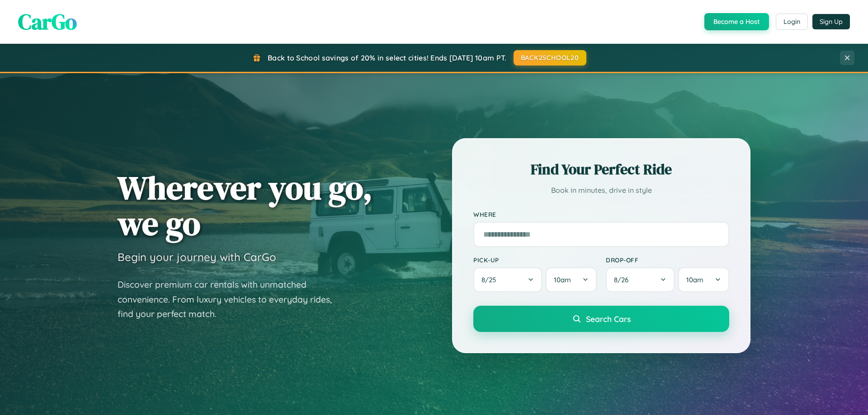 Image resolution: width=868 pixels, height=415 pixels. What do you see at coordinates (831, 22) in the screenshot?
I see `button: Sign Up` at bounding box center [831, 22].